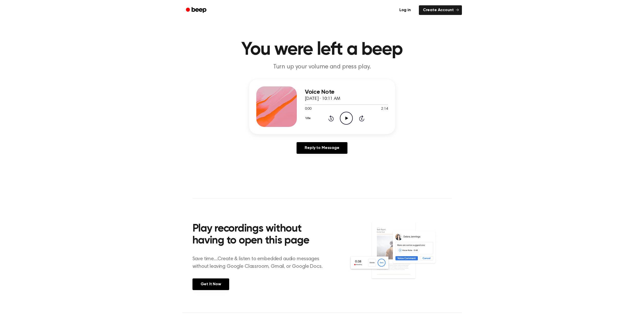  Describe the element at coordinates (260, 263) in the screenshot. I see `p: Save time....Create & listen to embedded audio messages without leaving Google Classroom, Gmail, ...` at that location.